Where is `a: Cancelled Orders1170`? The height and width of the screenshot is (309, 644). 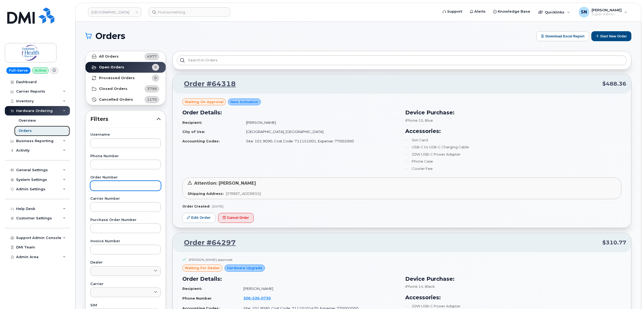 a: Cancelled Orders1170 is located at coordinates (126, 100).